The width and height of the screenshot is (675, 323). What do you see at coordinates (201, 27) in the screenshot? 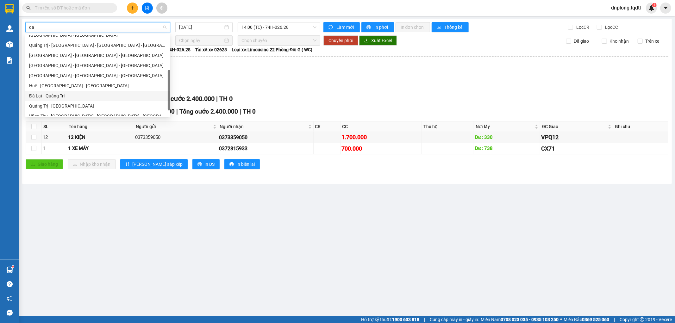
I see `input: 13/10/2025` at bounding box center [201, 27].